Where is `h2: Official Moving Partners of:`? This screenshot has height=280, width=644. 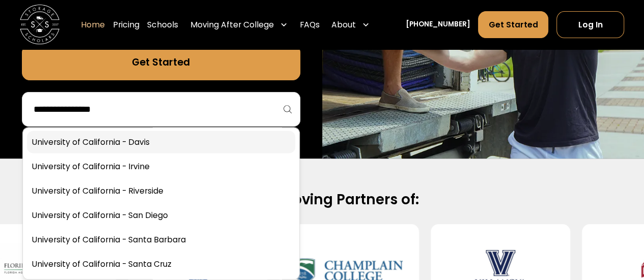
h2: Official Moving Partners of: is located at coordinates (322, 200).